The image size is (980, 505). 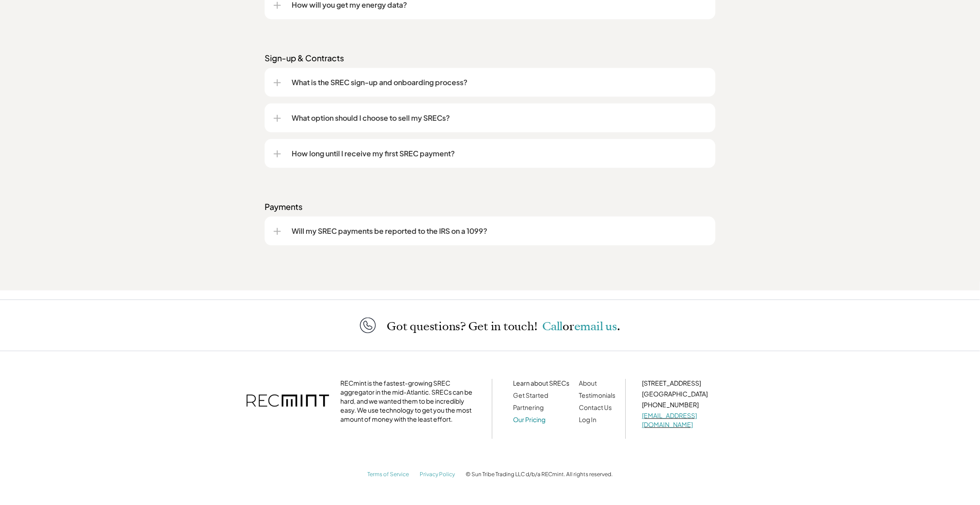 I want to click on a: Privacy Policy, so click(x=438, y=474).